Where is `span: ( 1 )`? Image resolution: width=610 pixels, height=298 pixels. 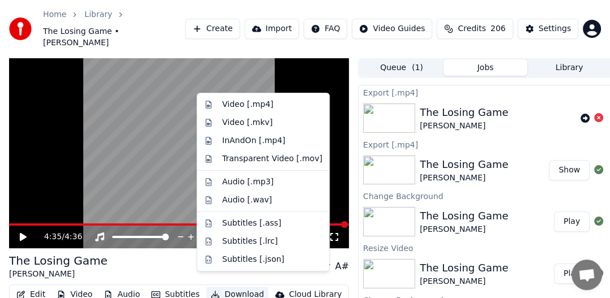
span: ( 1 ) is located at coordinates (417, 68).